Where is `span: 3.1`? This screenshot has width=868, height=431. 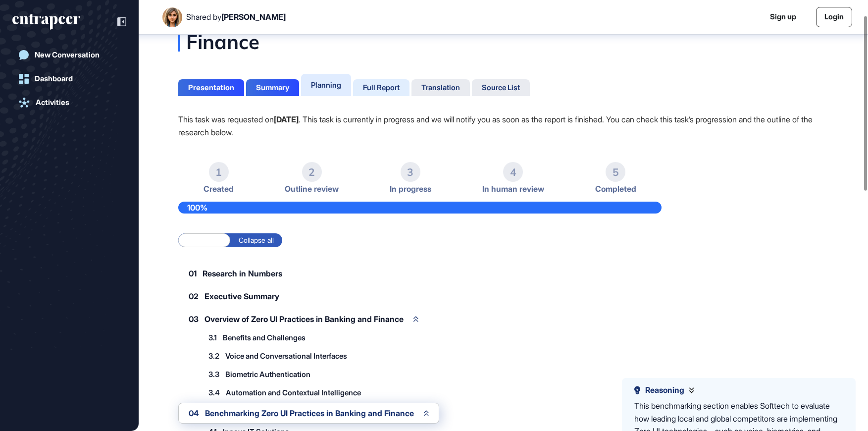 span: 3.1 is located at coordinates (212, 338).